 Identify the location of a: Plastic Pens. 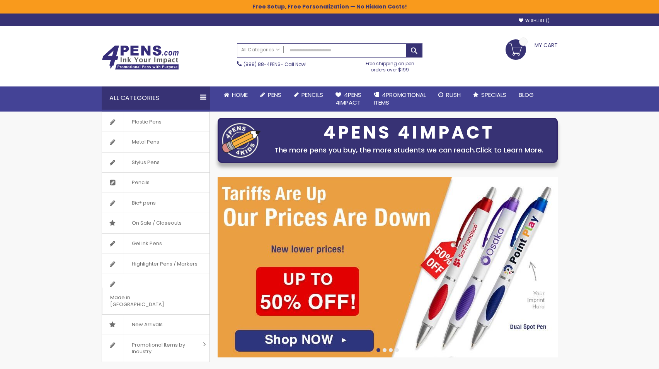
(156, 122).